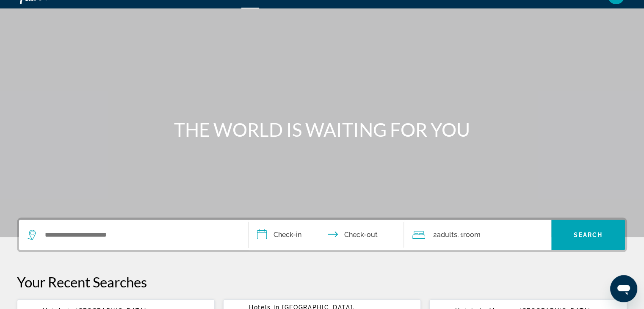 The height and width of the screenshot is (309, 644). Describe the element at coordinates (588, 235) in the screenshot. I see `button: Search` at that location.